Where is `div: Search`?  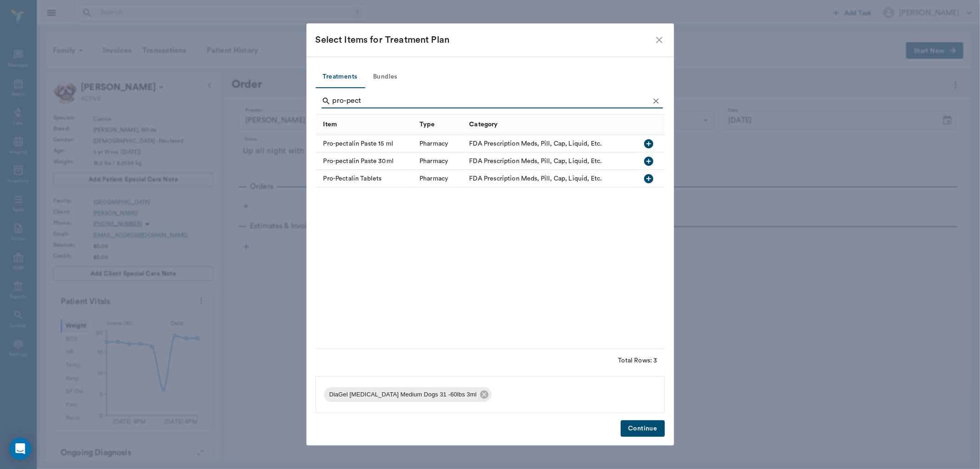 div: Search is located at coordinates (492, 102).